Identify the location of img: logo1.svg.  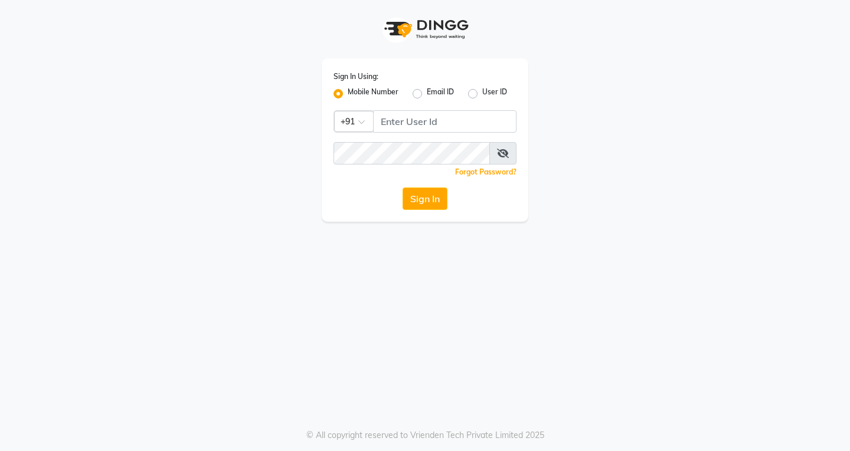
(425, 29).